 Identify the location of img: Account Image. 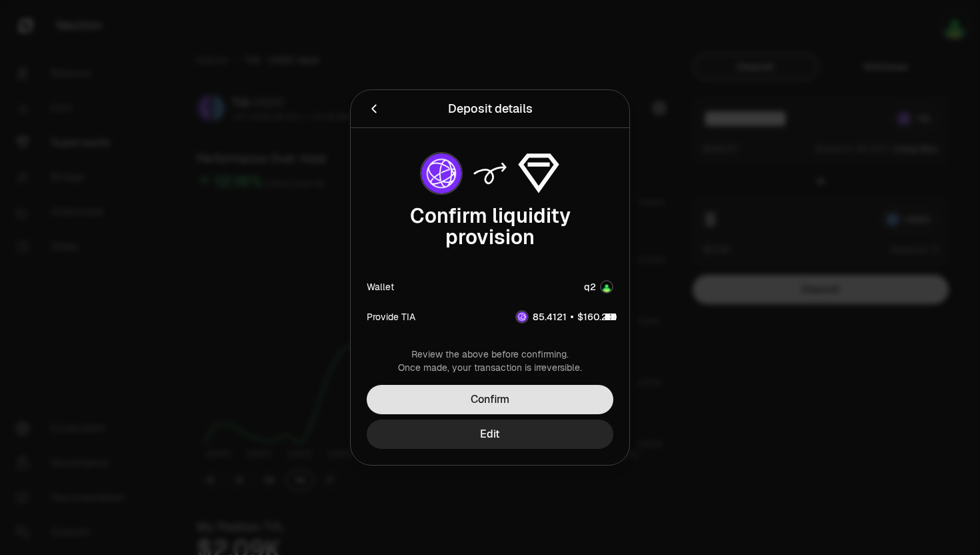
(607, 287).